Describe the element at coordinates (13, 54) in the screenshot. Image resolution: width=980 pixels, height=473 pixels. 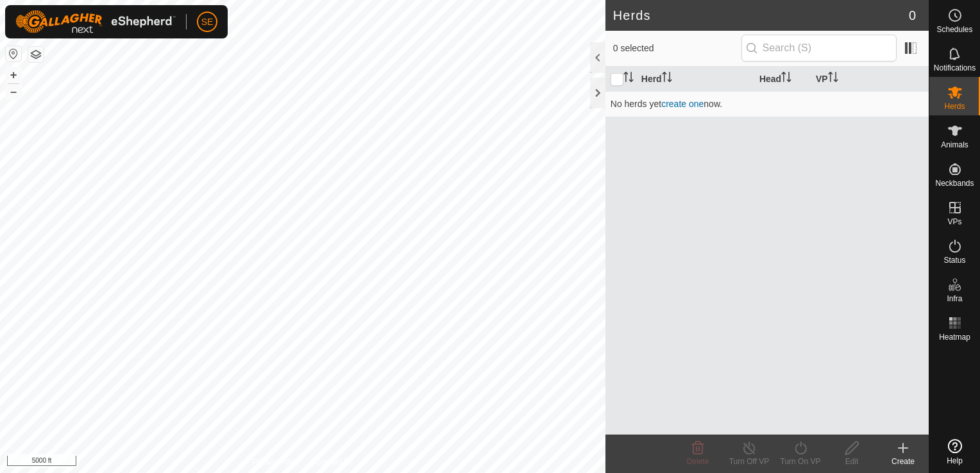
I see `button: Reset Map` at that location.